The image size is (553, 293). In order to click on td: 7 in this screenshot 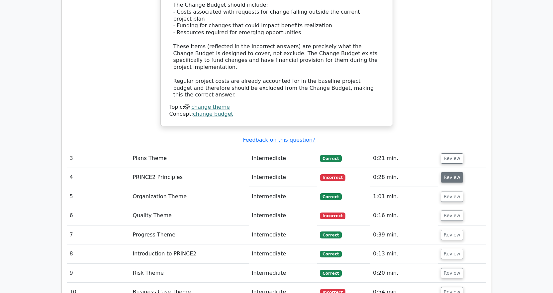, I will do `click(99, 234)`.